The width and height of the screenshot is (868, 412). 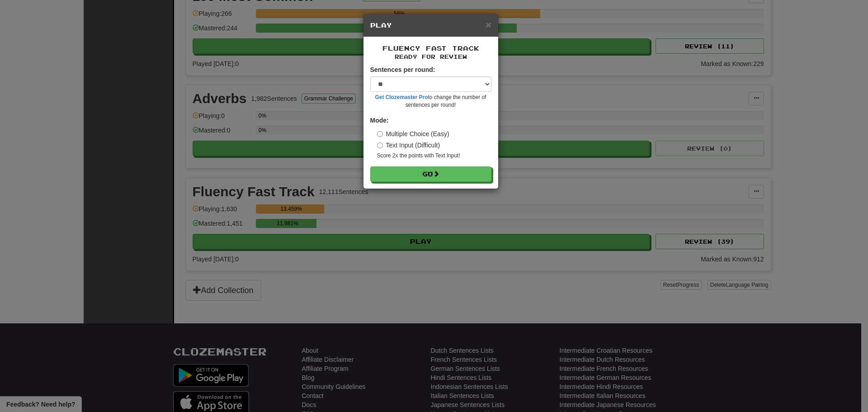 I want to click on input: Multiple Choice (Easy), so click(x=380, y=134).